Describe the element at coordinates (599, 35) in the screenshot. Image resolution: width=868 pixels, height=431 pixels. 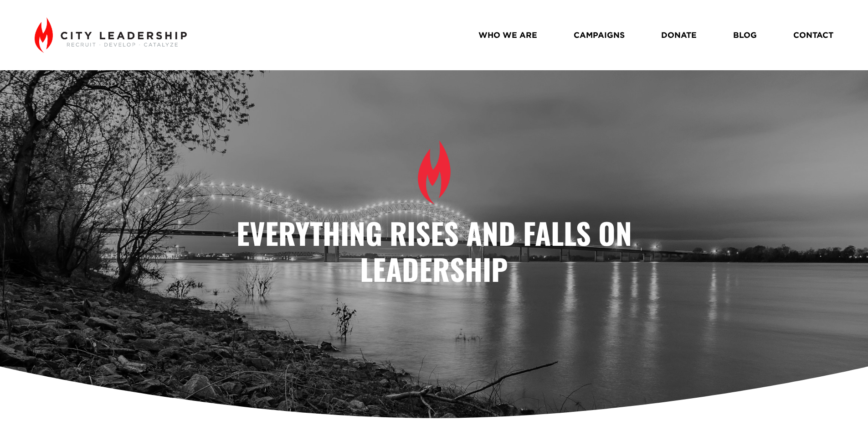
I see `a: CAMPAIGNS` at that location.